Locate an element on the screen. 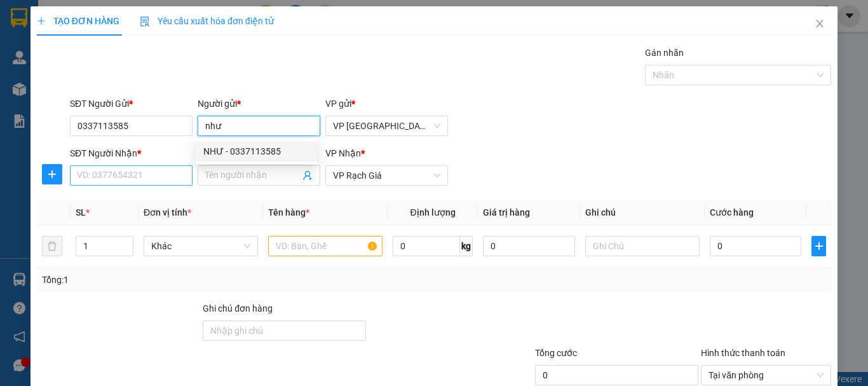  button: Close is located at coordinates (820, 24).